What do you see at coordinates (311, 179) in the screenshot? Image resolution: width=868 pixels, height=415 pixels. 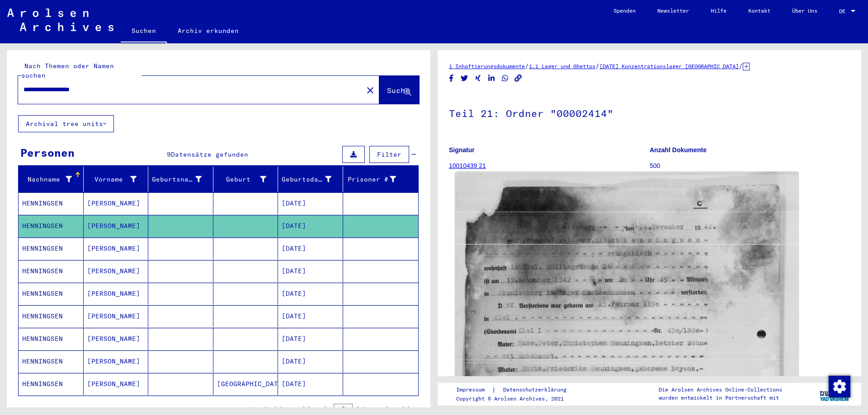 I see `mat-header-cell: Geburtsdatum` at bounding box center [311, 179].